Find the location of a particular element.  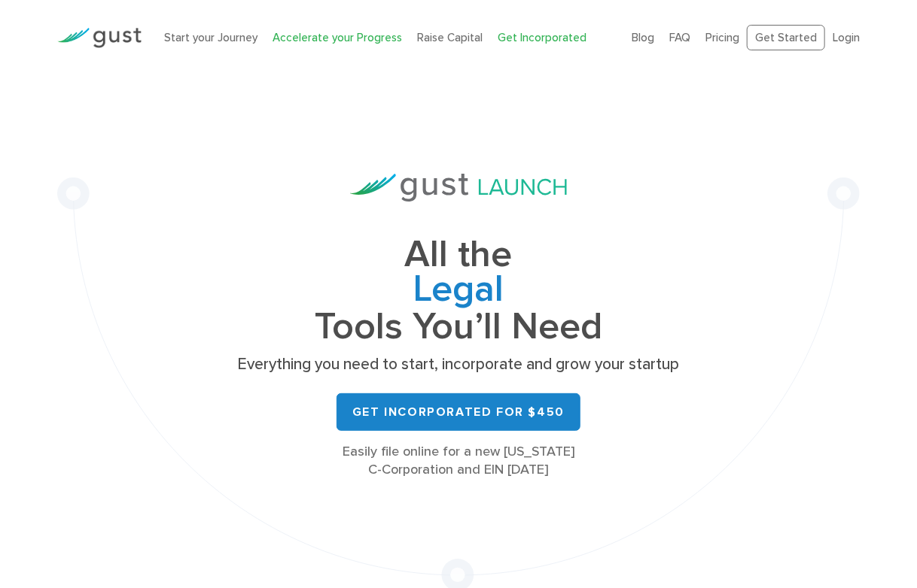

img: Gust Launch Logo is located at coordinates (458, 188).